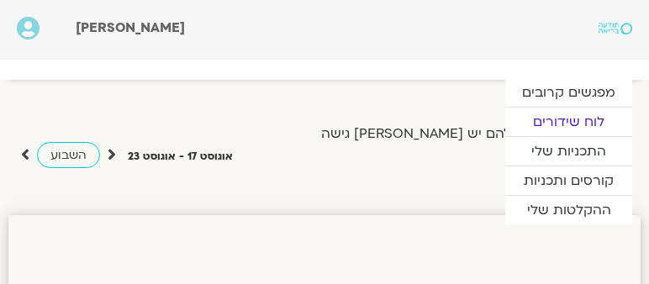 This screenshot has height=284, width=649. What do you see at coordinates (569, 122) in the screenshot?
I see `a: לוח שידורים` at bounding box center [569, 122].